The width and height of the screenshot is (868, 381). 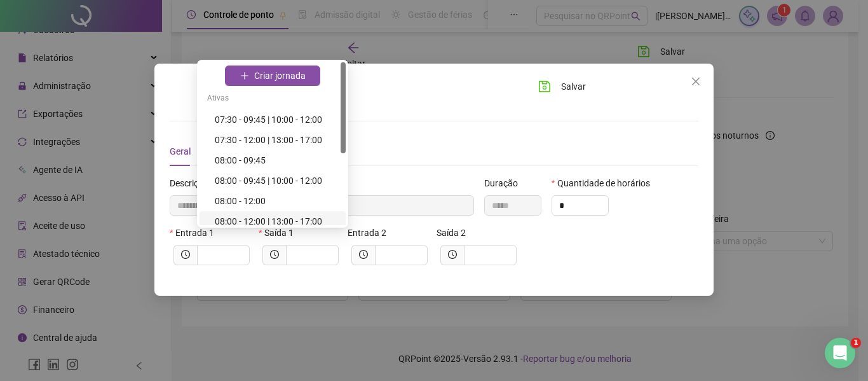 What do you see at coordinates (277, 160) in the screenshot?
I see `div: 08:00 - 09:45` at bounding box center [277, 160].